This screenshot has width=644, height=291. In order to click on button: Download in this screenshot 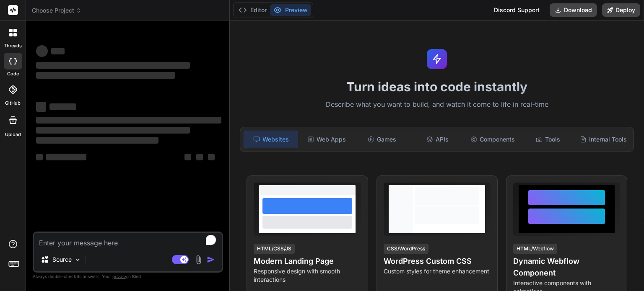, I will do `click(573, 10)`.